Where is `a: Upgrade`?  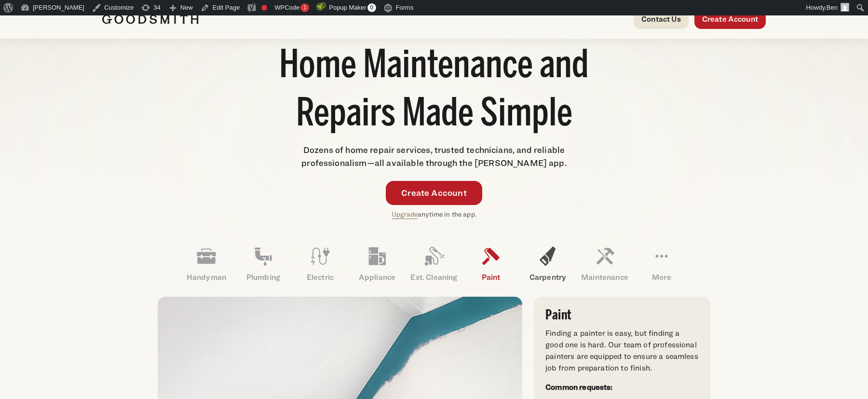 a: Upgrade is located at coordinates (405, 214).